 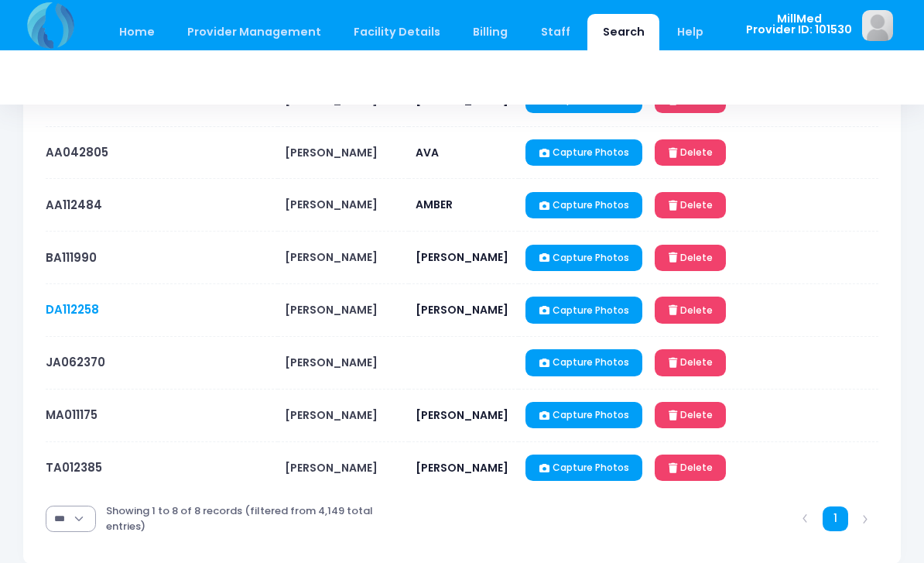 I want to click on a: Facility Details, so click(x=397, y=32).